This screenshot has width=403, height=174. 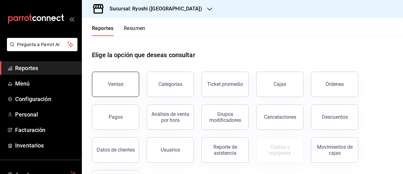 I want to click on button: Reportes, so click(x=103, y=31).